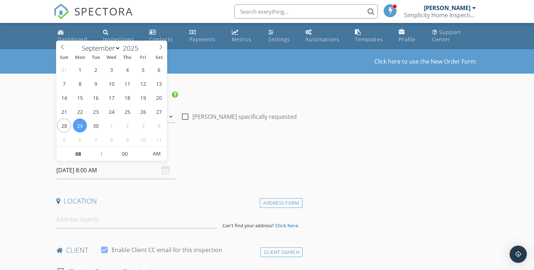  Describe the element at coordinates (171, 117) in the screenshot. I see `i: arrow_drop_down` at that location.